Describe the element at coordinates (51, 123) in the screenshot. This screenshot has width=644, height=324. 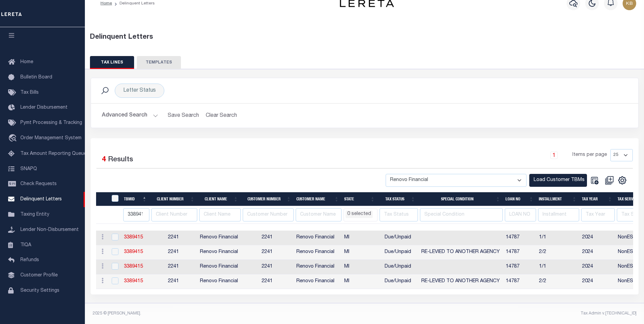
I see `span: Pymt Processing & Tracking` at that location.